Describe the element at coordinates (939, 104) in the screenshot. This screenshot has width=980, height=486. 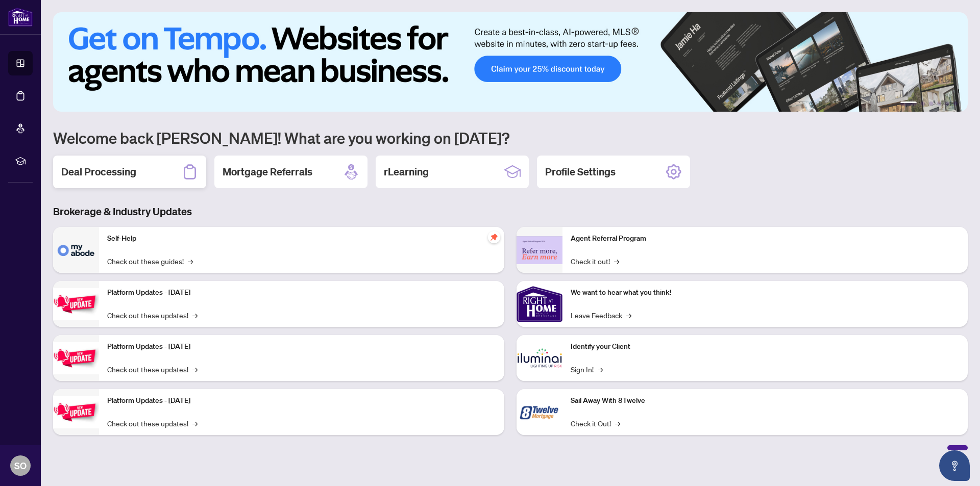
I see `button: 4` at that location.